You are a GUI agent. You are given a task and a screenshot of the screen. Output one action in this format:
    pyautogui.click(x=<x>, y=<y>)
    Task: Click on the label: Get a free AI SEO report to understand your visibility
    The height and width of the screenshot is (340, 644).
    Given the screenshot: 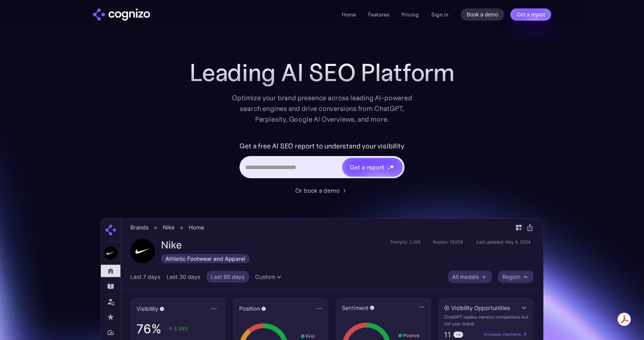 What is the action you would take?
    pyautogui.click(x=321, y=146)
    